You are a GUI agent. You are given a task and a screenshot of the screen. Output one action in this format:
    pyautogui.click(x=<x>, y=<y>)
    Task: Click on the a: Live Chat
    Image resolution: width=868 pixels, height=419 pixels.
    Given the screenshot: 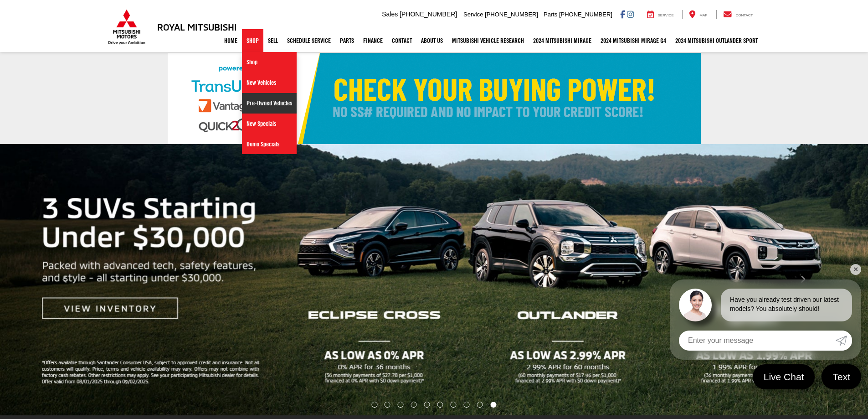 What is the action you would take?
    pyautogui.click(x=783, y=377)
    